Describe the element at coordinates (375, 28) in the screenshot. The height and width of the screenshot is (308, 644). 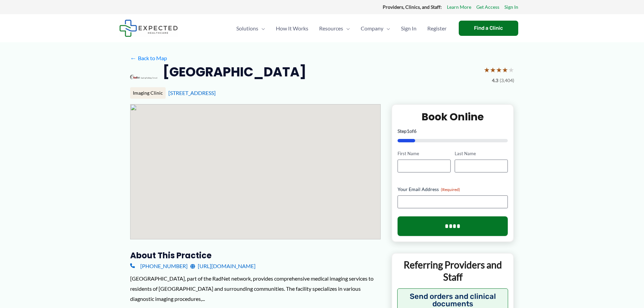
I see `a: CompanyMenu Toggle` at that location.